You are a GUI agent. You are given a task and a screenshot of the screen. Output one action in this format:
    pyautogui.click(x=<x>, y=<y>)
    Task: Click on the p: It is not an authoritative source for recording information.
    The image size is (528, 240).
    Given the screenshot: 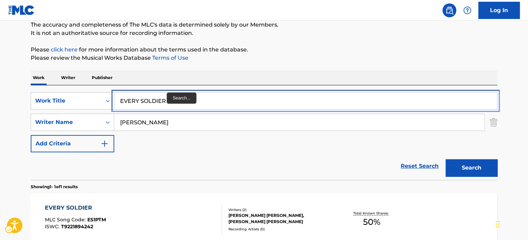 What is the action you would take?
    pyautogui.click(x=264, y=33)
    